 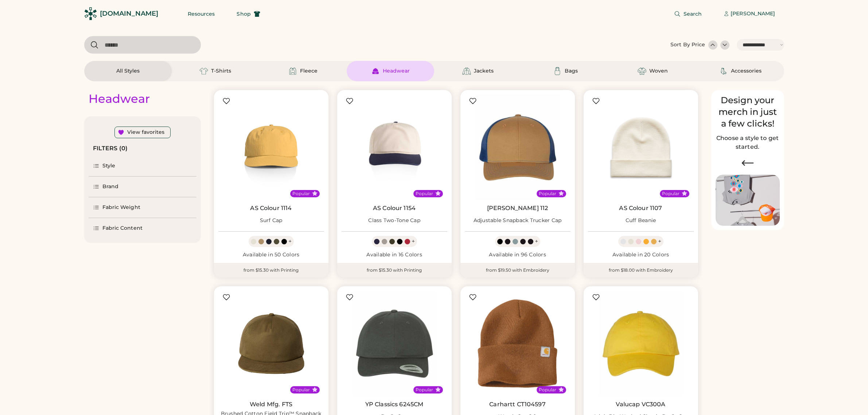 What do you see at coordinates (243, 14) in the screenshot?
I see `span: Shop` at bounding box center [243, 14].